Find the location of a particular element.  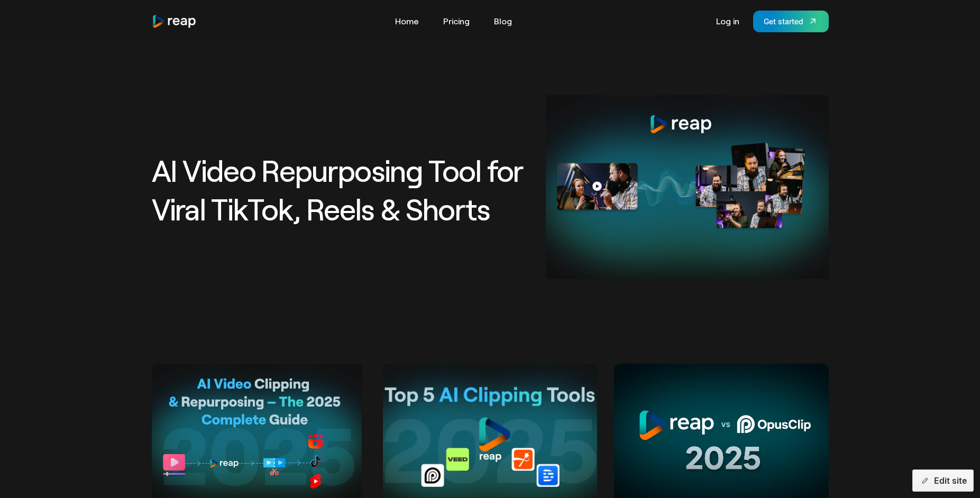

a: Log in is located at coordinates (728, 21).